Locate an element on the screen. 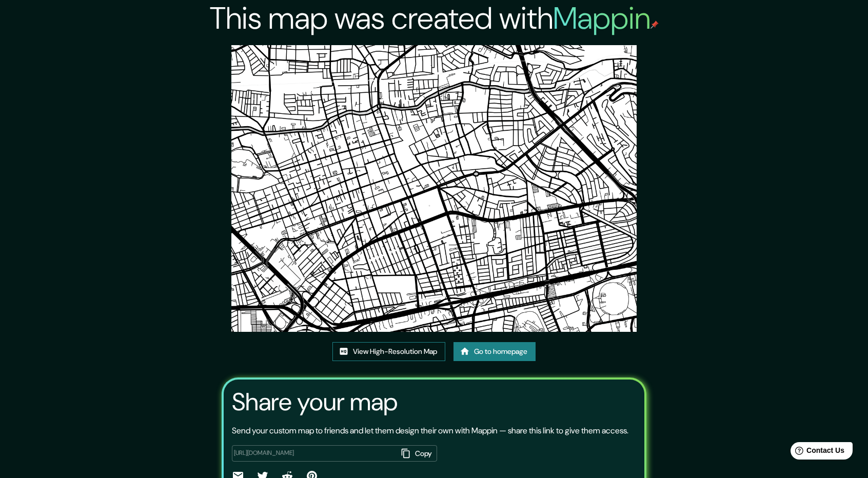  span: Contact Us is located at coordinates (49, 12).